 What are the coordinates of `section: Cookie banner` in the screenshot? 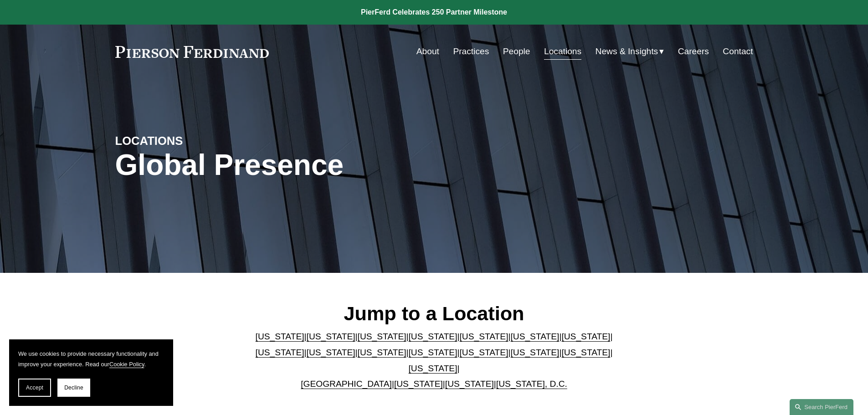 It's located at (91, 373).